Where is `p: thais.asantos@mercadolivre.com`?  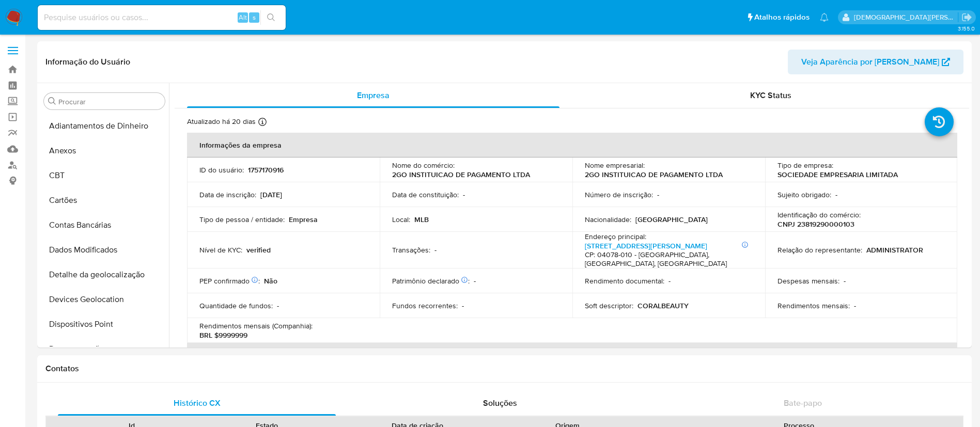
p: thais.asantos@mercadolivre.com is located at coordinates (907, 17).